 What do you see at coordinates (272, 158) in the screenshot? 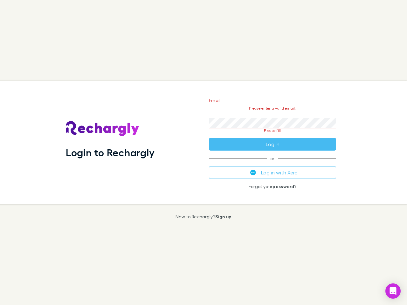
I see `span: or` at bounding box center [272, 158].